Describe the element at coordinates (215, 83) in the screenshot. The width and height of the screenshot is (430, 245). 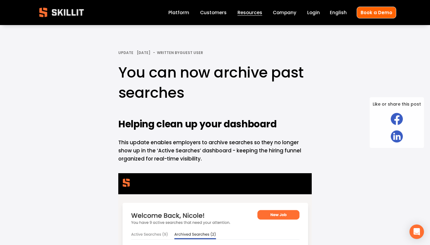
I see `h1: You can now archive past searches` at that location.